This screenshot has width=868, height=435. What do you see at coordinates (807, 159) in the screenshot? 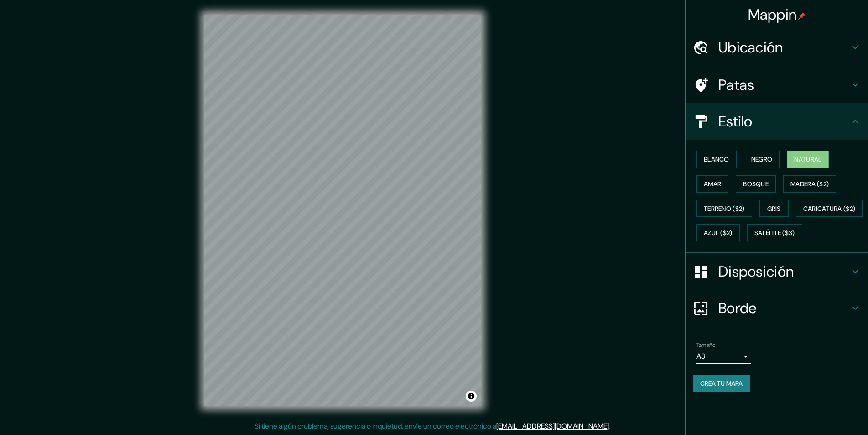
I see `button: Natural` at bounding box center [807, 159].